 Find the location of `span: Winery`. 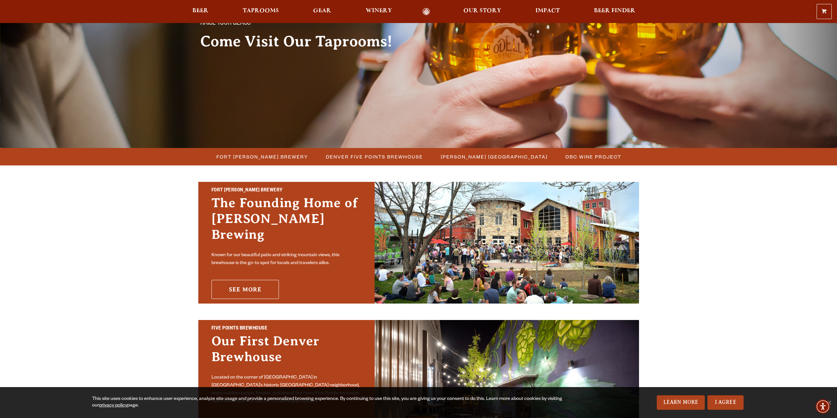

span: Winery is located at coordinates (379, 11).